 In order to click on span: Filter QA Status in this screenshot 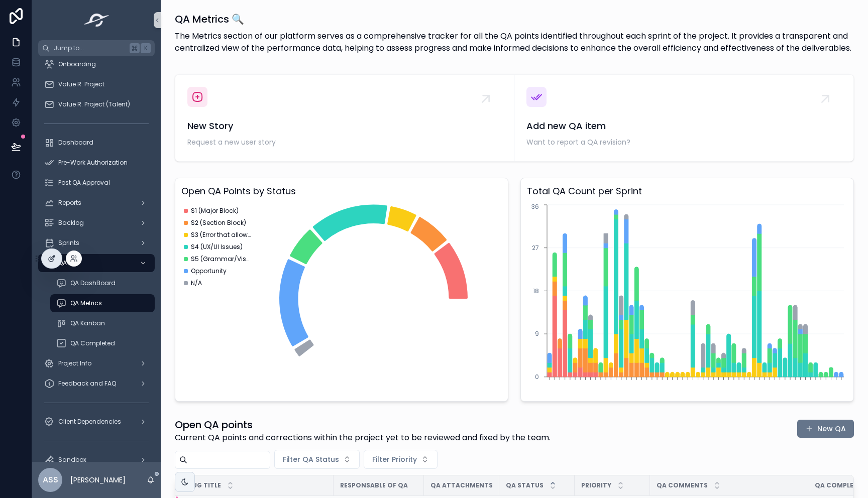, I will do `click(310, 460)`.